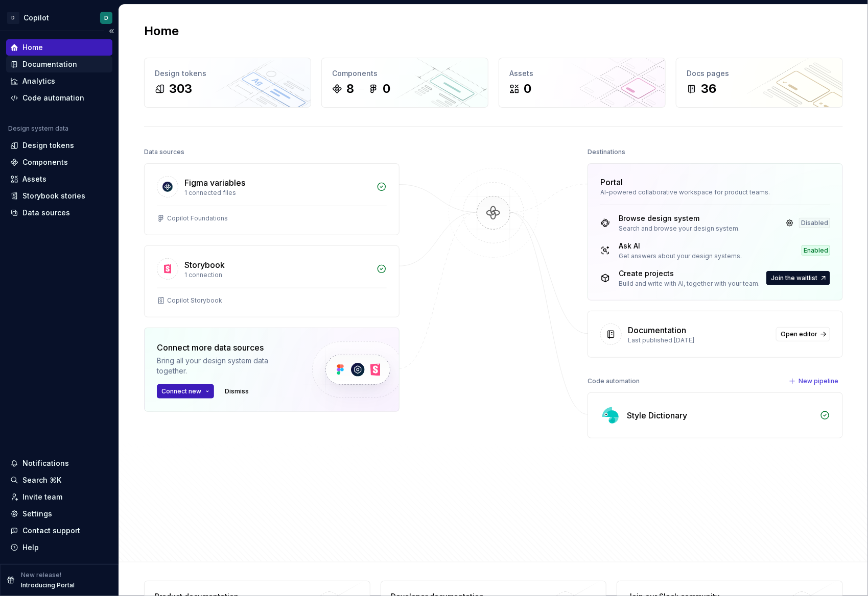 The height and width of the screenshot is (596, 868). What do you see at coordinates (185, 392) in the screenshot?
I see `button: Connect new` at bounding box center [185, 392].